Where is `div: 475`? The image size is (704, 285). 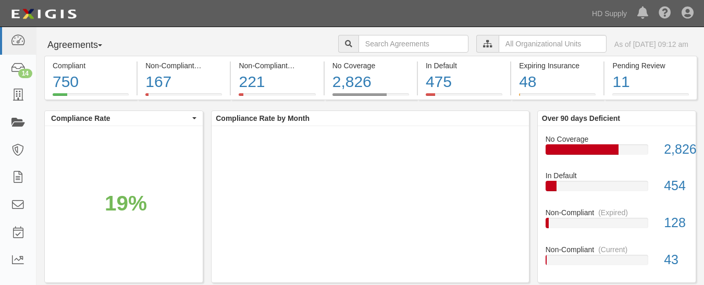
div: 475 is located at coordinates (464, 82).